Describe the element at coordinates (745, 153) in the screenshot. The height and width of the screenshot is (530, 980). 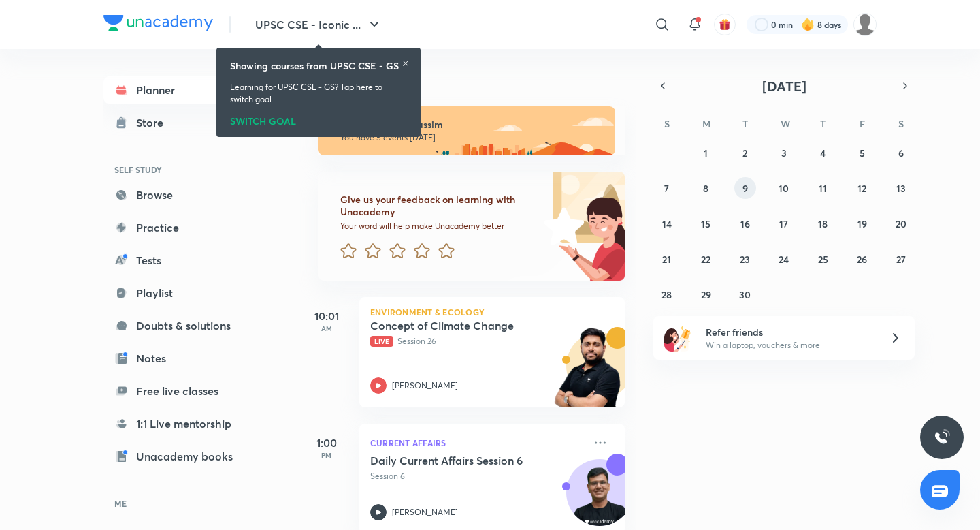
I see `button: September 2, 2025` at that location.